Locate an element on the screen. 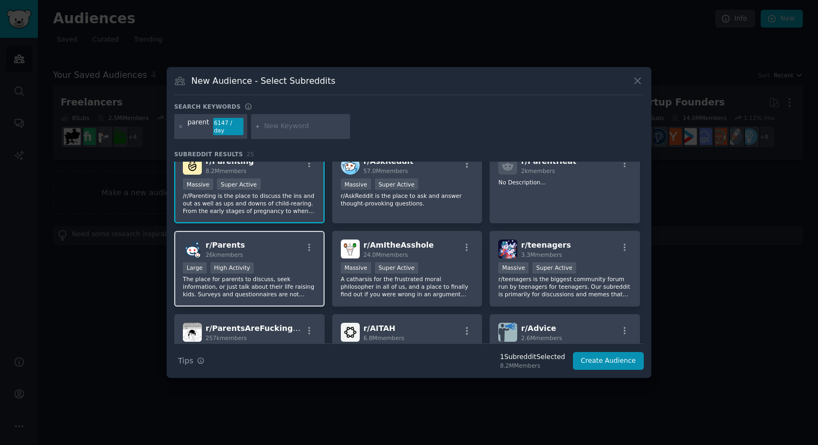  span: r/ AmItheAsshole is located at coordinates (399, 245).